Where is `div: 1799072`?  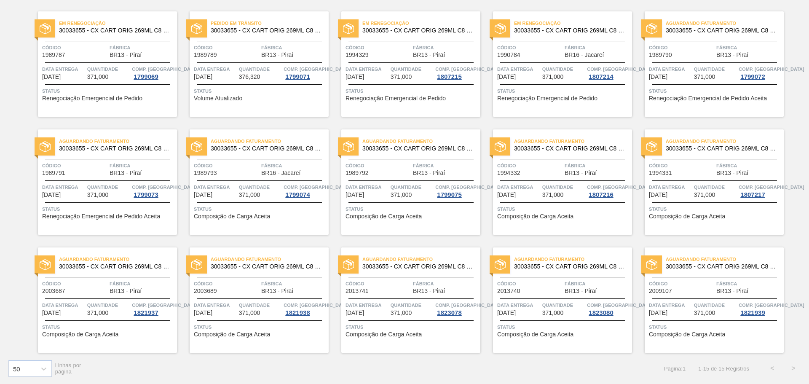
div: 1799072 is located at coordinates (753, 77).